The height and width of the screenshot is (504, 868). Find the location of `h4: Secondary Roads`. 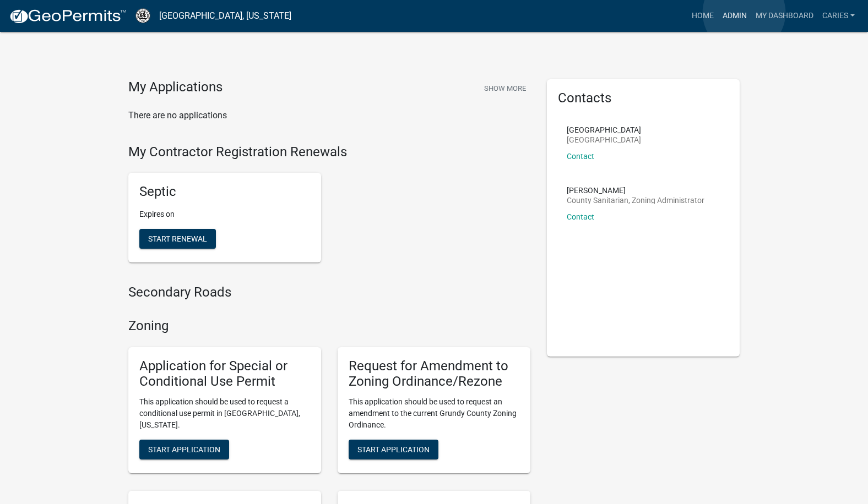

h4: Secondary Roads is located at coordinates (330, 292).